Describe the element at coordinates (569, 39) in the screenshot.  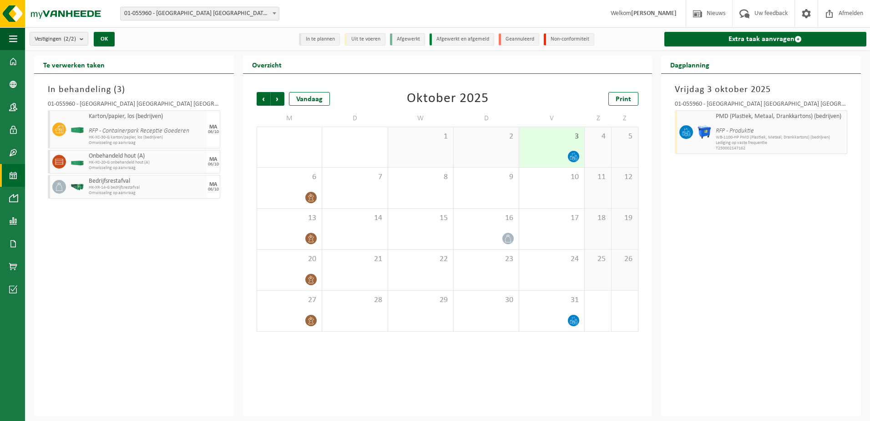
I see `li: Non-conformiteit` at that location.